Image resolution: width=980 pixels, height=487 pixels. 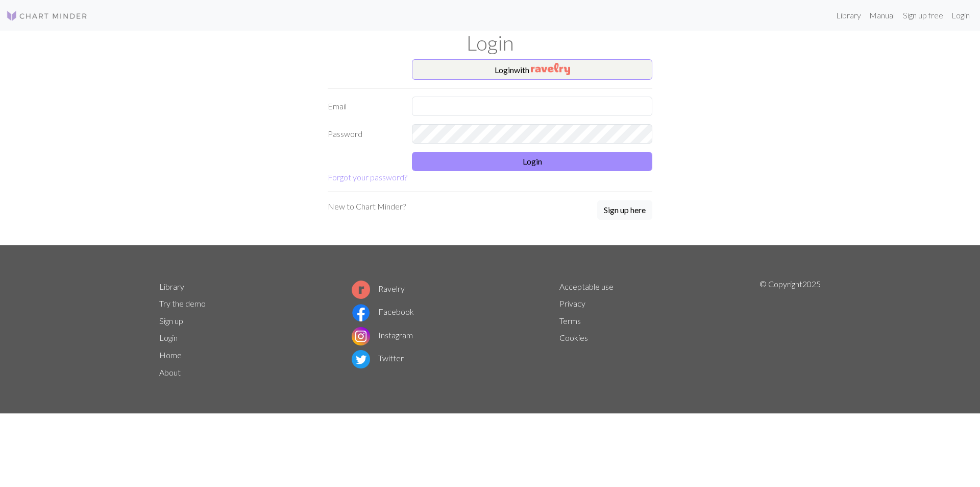 I want to click on p: New to Chart Minder?, so click(x=366, y=206).